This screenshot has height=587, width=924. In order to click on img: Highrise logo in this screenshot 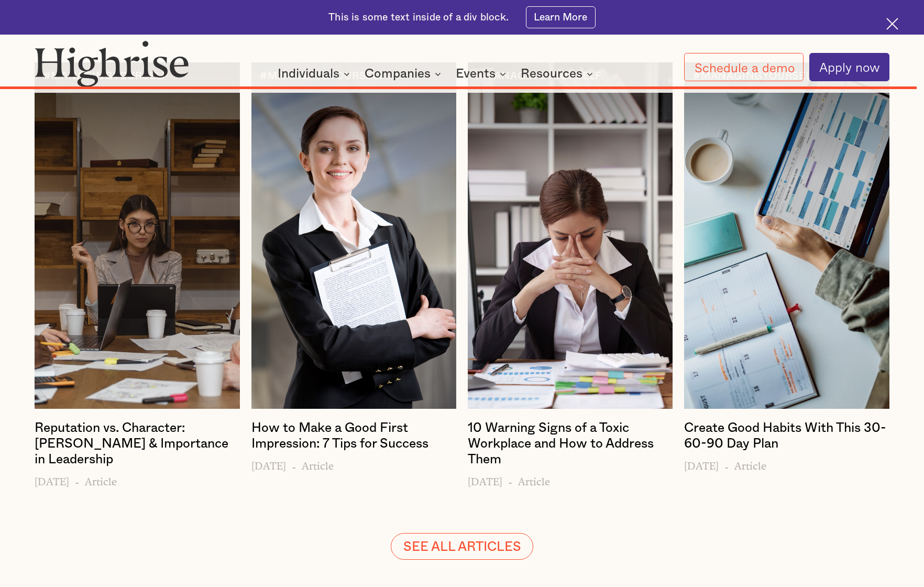, I will do `click(112, 63)`.